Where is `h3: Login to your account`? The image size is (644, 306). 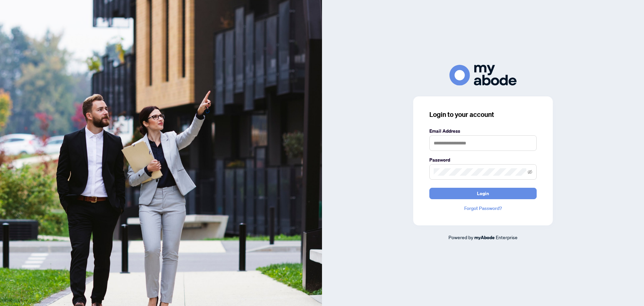
h3: Login to your account is located at coordinates (483, 114).